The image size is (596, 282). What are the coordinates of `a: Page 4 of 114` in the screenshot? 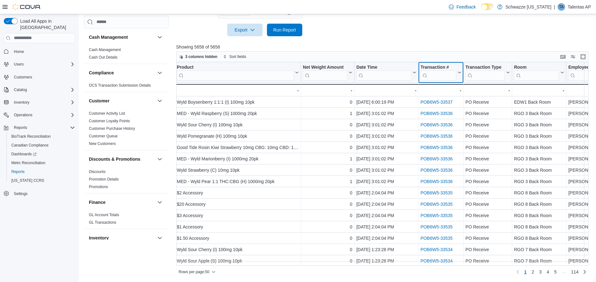 It's located at (548, 272).